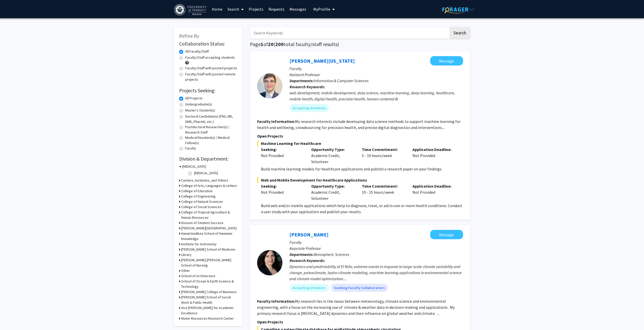 The width and height of the screenshot is (644, 330). What do you see at coordinates (376, 96) in the screenshot?
I see `div: web development, mobile development, data science, machine learning, deep learning, healthcare, m...` at bounding box center [376, 96].